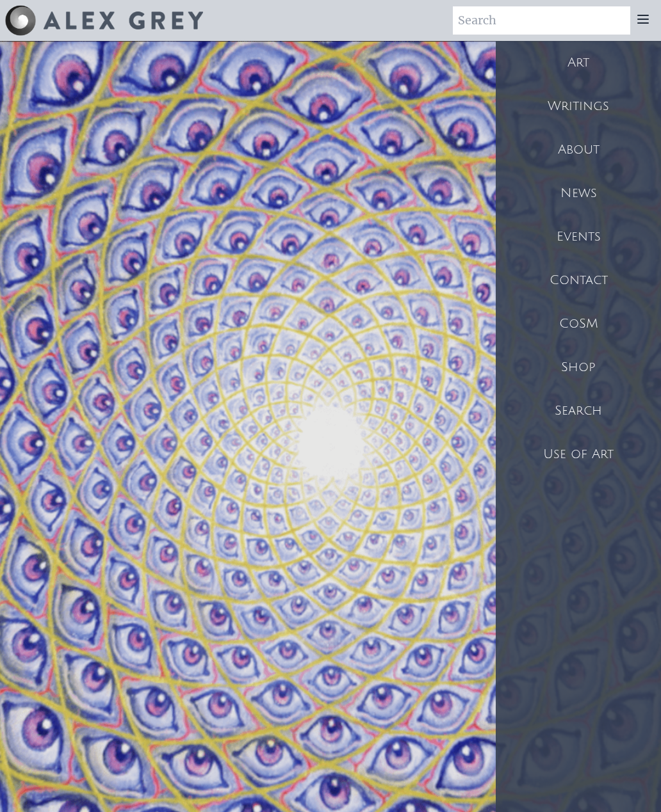  I want to click on div: CoSM, so click(578, 323).